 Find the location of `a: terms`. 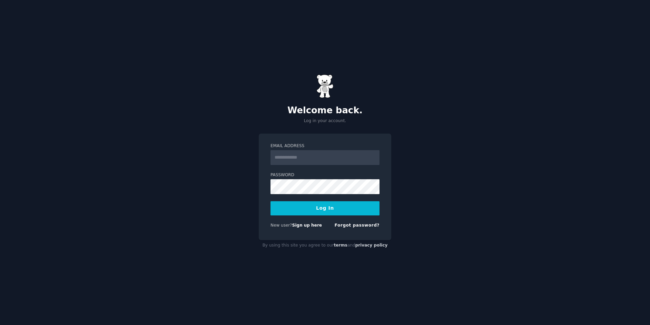

a: terms is located at coordinates (341, 245).